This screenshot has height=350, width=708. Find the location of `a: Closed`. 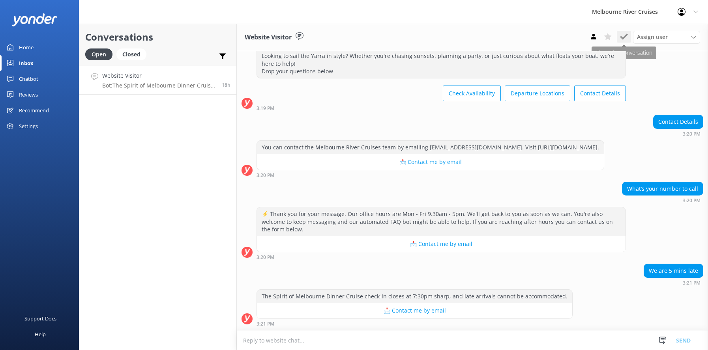

a: Closed is located at coordinates (133, 54).